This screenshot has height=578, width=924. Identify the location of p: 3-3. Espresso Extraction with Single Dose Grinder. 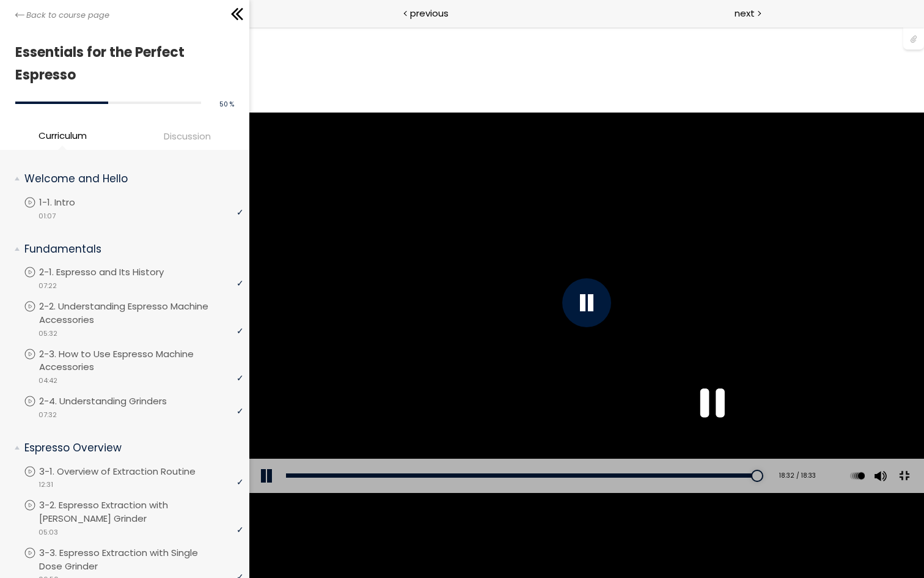
(142, 559).